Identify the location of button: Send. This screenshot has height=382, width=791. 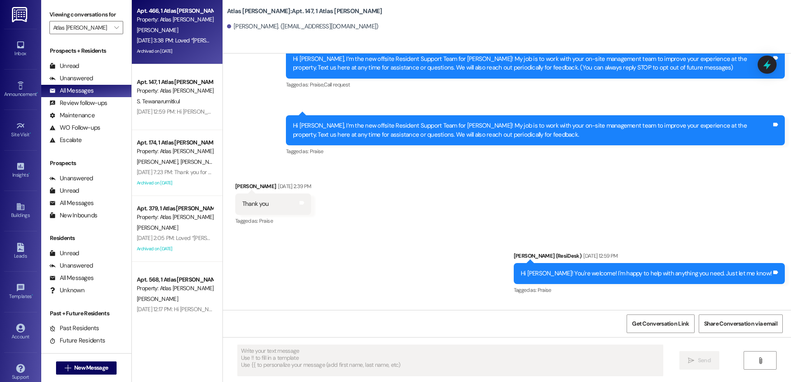
(699, 360).